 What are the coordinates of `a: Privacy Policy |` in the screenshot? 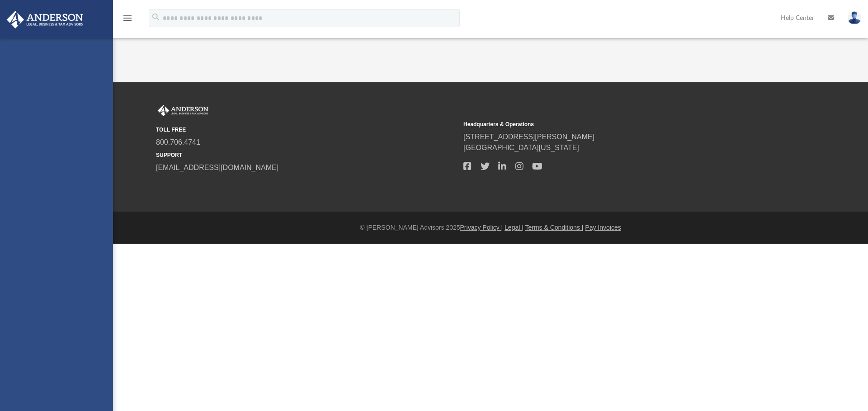 It's located at (481, 227).